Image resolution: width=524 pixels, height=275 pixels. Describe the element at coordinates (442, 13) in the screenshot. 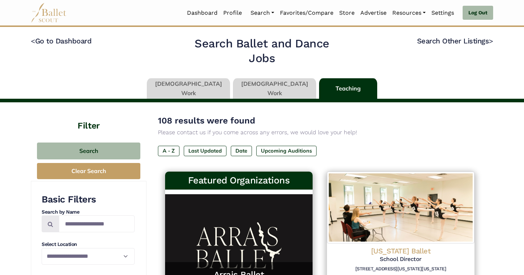

I see `a: Settings` at that location.